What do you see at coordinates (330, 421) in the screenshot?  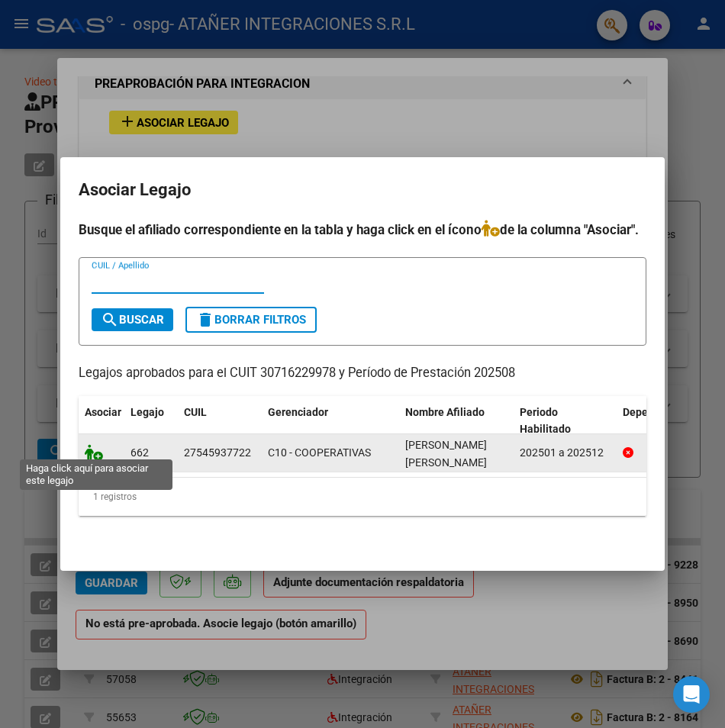 I see `datatable-header-cell: Gerenciador` at bounding box center [330, 421].